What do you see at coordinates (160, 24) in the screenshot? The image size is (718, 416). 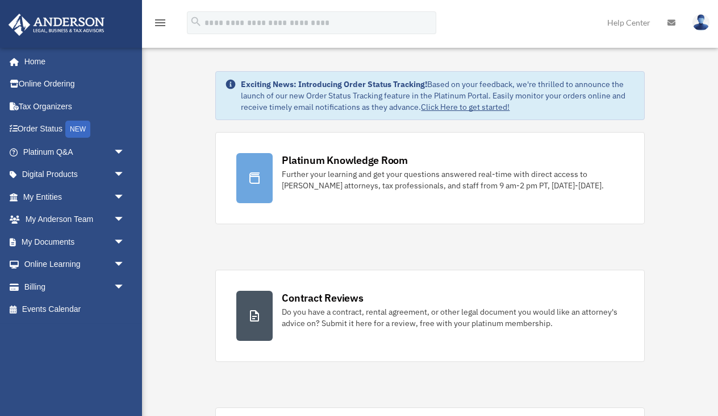 I see `a: menu` at bounding box center [160, 24].